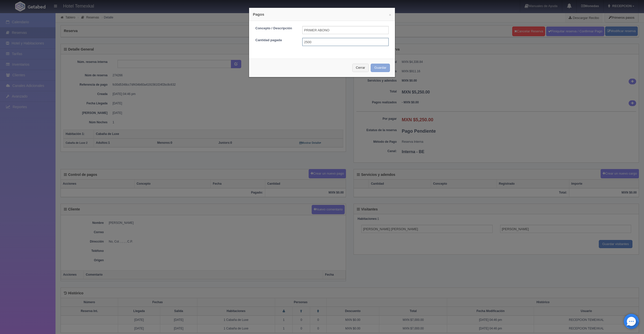  Describe the element at coordinates (275, 28) in the screenshot. I see `label: Concepto / Descripción` at that location.